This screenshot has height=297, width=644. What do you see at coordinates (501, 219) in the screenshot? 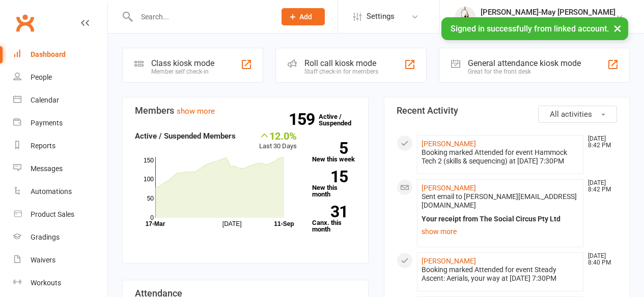
I see `div: Your receipt from The Social Circus Pty Ltd` at bounding box center [501, 219].